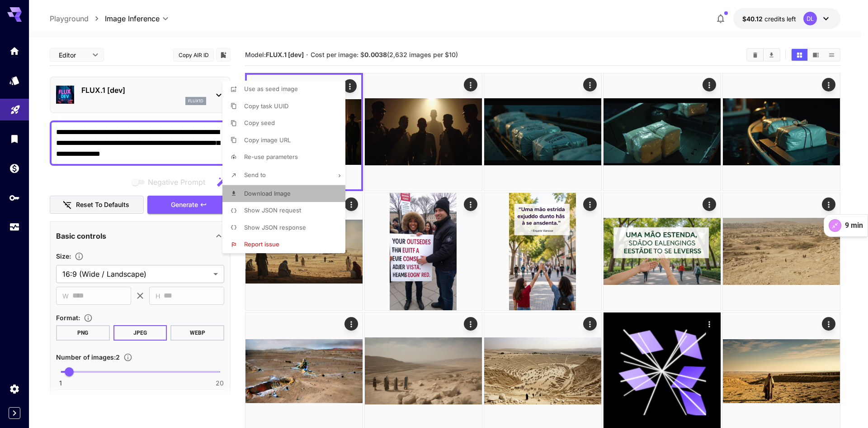 The height and width of the screenshot is (428, 868). I want to click on span: Report issue, so click(261, 244).